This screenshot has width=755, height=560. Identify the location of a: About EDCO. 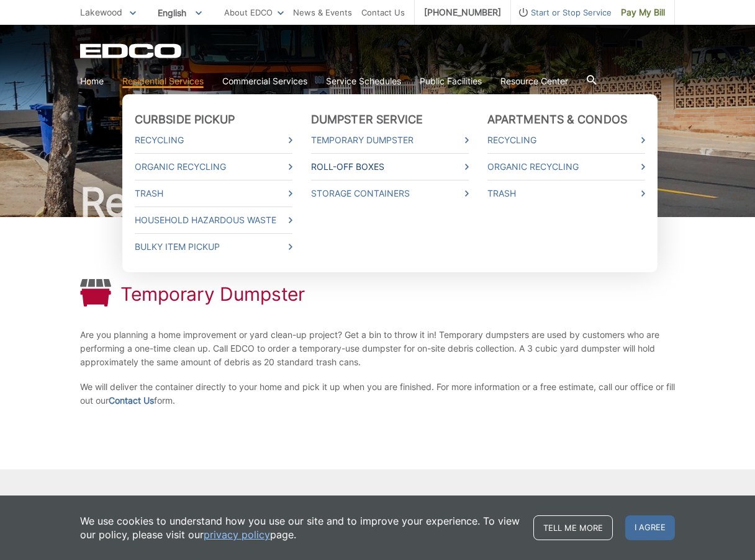
(254, 12).